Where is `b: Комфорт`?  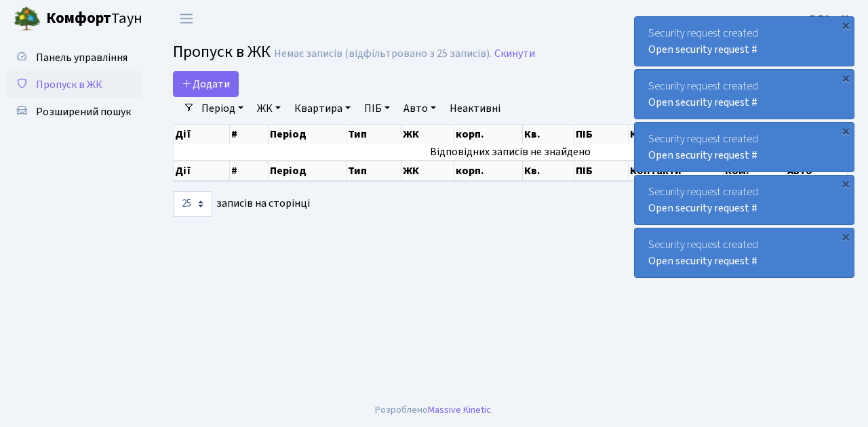 b: Комфорт is located at coordinates (79, 18).